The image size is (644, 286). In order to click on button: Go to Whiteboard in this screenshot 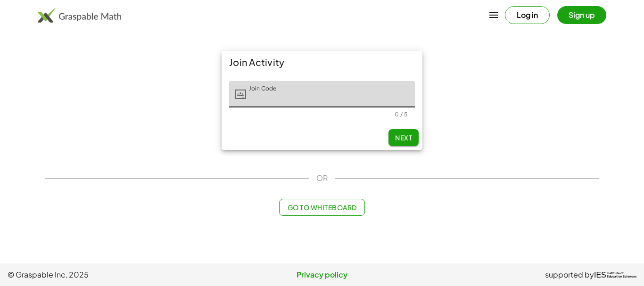, I will do `click(322, 208)`.